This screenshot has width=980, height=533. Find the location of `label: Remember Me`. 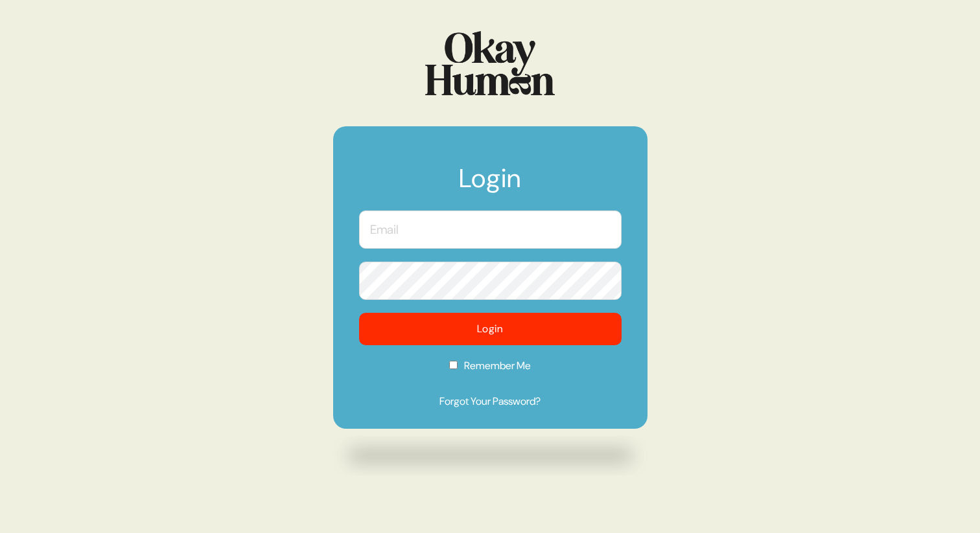

label: Remember Me is located at coordinates (490, 370).